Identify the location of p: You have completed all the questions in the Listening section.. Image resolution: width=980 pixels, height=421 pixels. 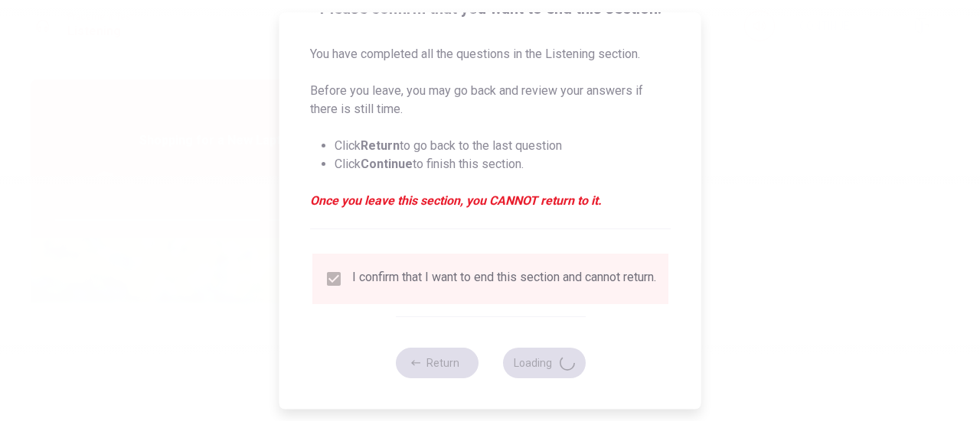
(490, 54).